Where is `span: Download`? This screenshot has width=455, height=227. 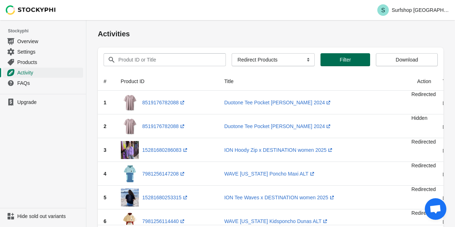
span: Download is located at coordinates (406, 60).